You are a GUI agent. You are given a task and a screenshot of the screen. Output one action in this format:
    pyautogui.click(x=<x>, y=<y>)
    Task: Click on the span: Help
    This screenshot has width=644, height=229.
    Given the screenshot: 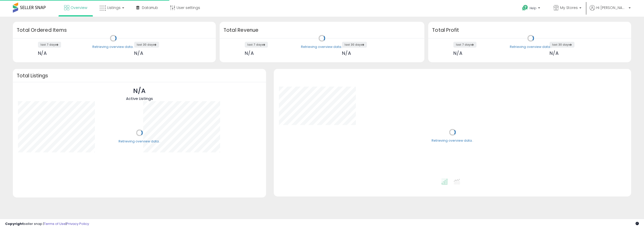 What is the action you would take?
    pyautogui.click(x=533, y=8)
    